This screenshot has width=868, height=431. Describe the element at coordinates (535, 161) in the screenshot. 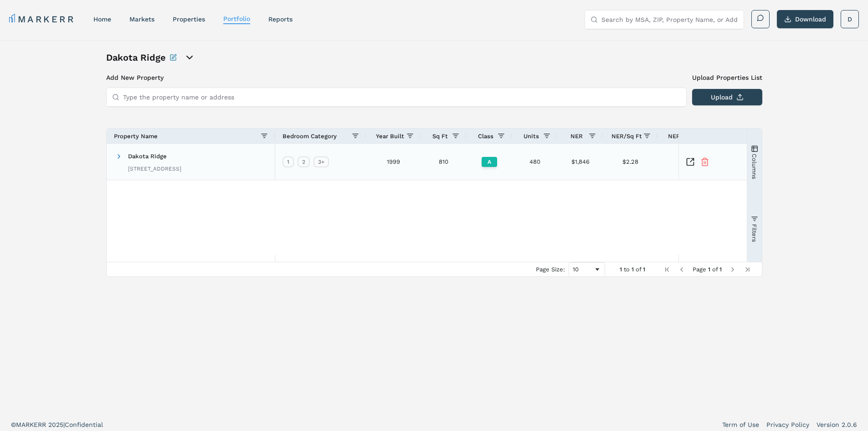

I see `div: 480` at that location.